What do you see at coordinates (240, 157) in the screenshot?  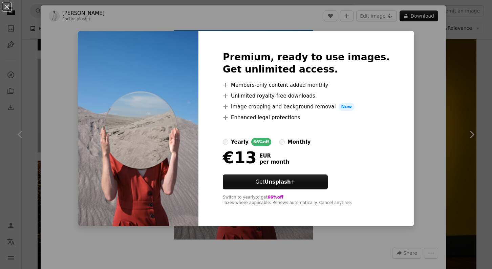 I see `div: €13` at bounding box center [240, 157].